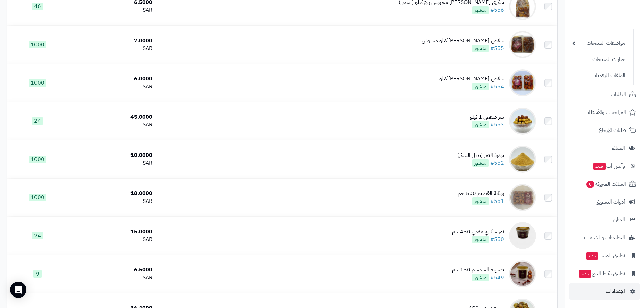 The width and height of the screenshot is (644, 308). What do you see at coordinates (523, 83) in the screenshot?
I see `img: خلاص القصيم ربع كيلو` at bounding box center [523, 83].